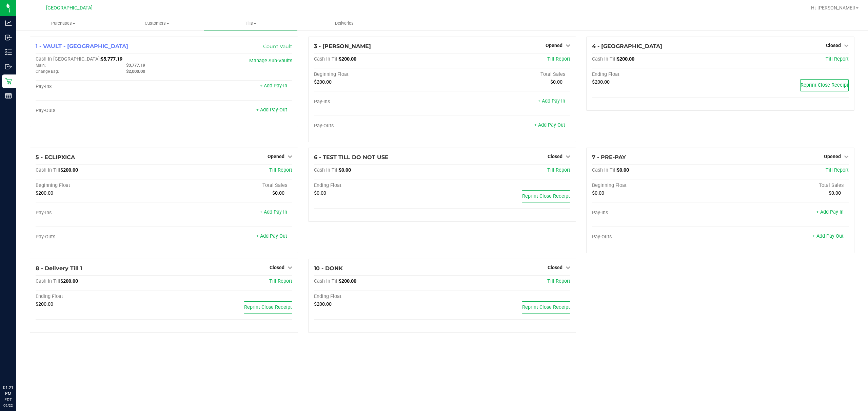 The image size is (868, 411). I want to click on span: Purchases, so click(63, 24).